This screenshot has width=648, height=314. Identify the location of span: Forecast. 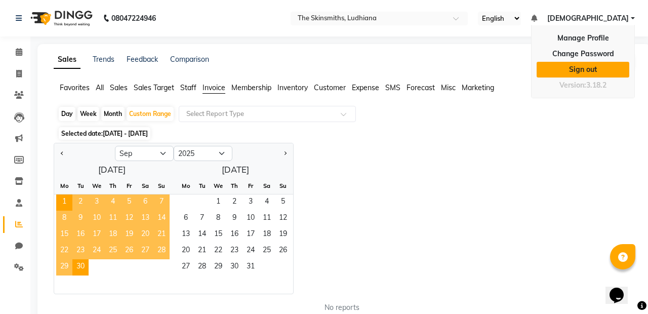
(421, 88).